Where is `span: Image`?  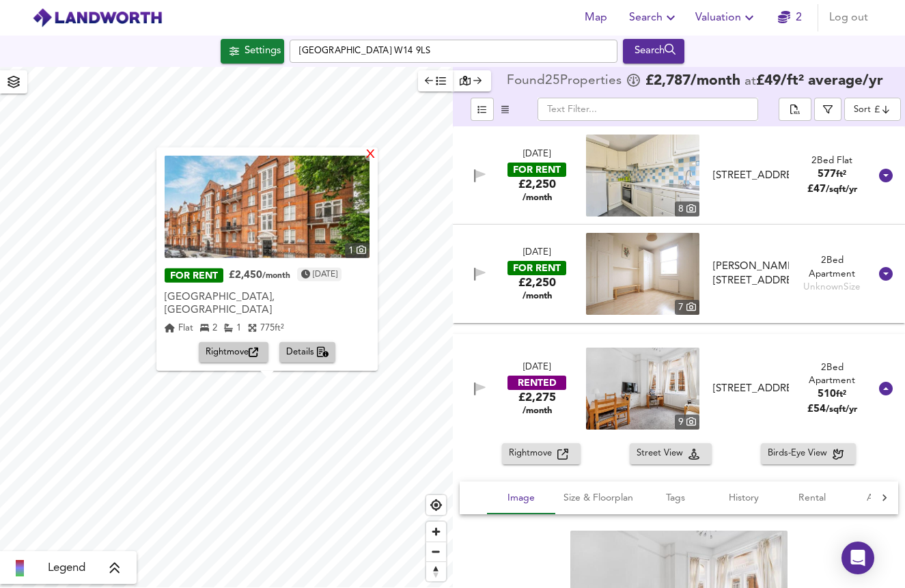
span: Image is located at coordinates (521, 497).